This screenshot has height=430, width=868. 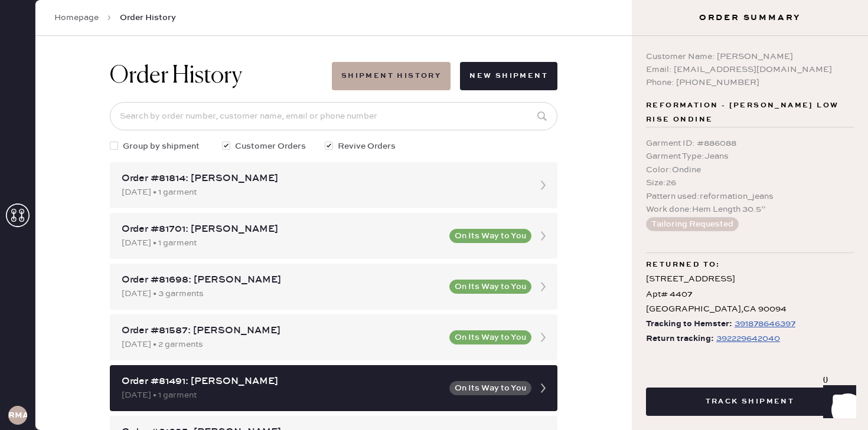 I want to click on button: Tailoring Requested, so click(x=692, y=225).